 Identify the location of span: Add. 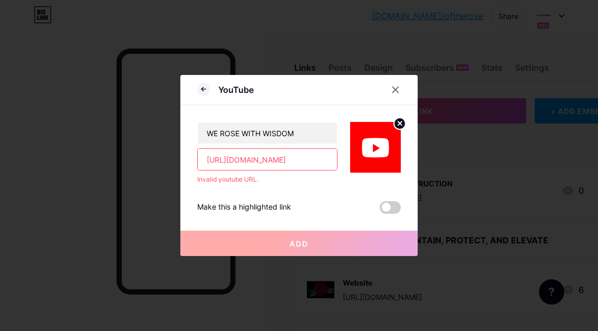
(299, 243).